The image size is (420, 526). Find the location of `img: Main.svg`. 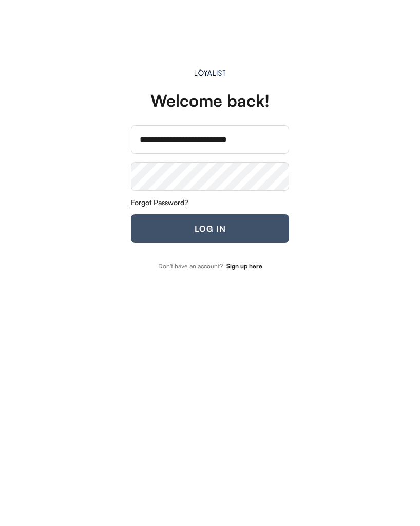

img: Main.svg is located at coordinates (210, 72).